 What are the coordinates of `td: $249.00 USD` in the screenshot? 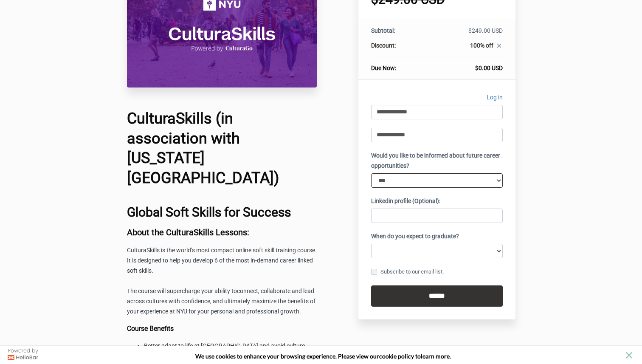 It's located at (464, 33).